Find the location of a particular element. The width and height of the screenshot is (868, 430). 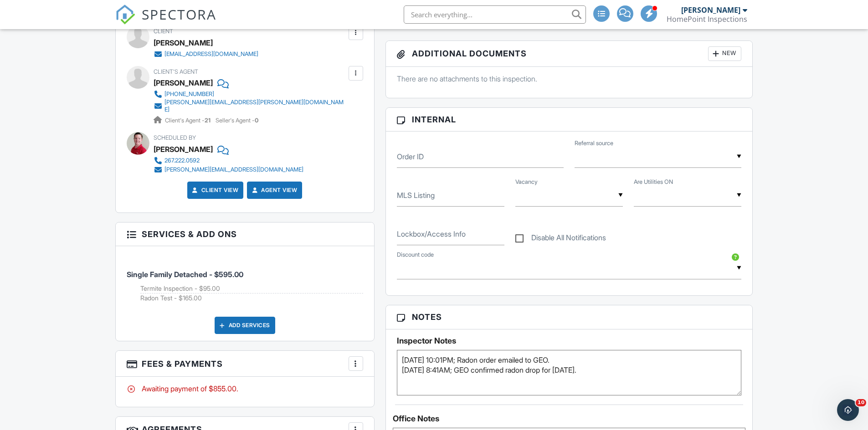

label: Are Utilities ON is located at coordinates (653, 182).